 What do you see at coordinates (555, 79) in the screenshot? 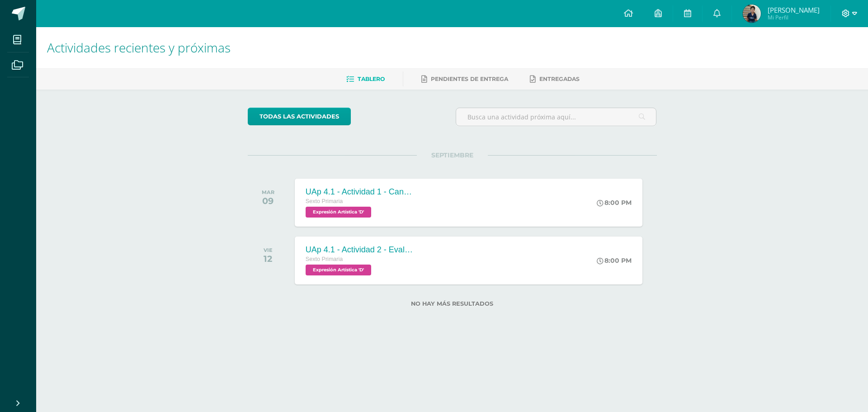
I see `a: Entregadas` at bounding box center [555, 79].